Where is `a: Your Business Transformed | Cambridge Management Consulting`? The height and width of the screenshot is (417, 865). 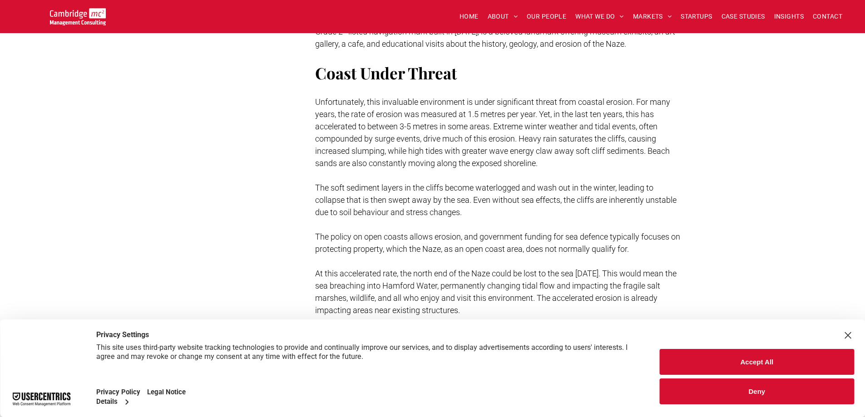
a: Your Business Transformed | Cambridge Management Consulting is located at coordinates (78, 14).